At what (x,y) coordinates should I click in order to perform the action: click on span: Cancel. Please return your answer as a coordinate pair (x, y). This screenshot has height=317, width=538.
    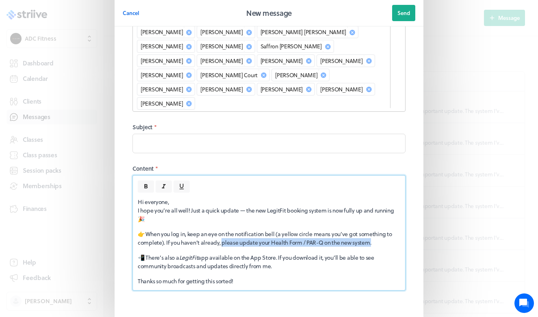
    Looking at the image, I should click on (131, 13).